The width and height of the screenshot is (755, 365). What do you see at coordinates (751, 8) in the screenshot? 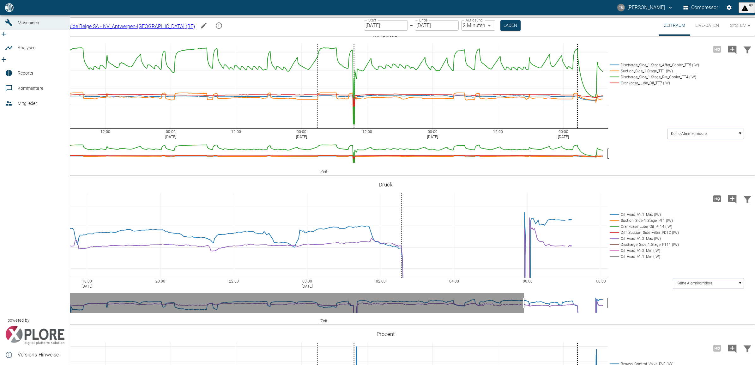
I see `span: 89` at bounding box center [751, 8].